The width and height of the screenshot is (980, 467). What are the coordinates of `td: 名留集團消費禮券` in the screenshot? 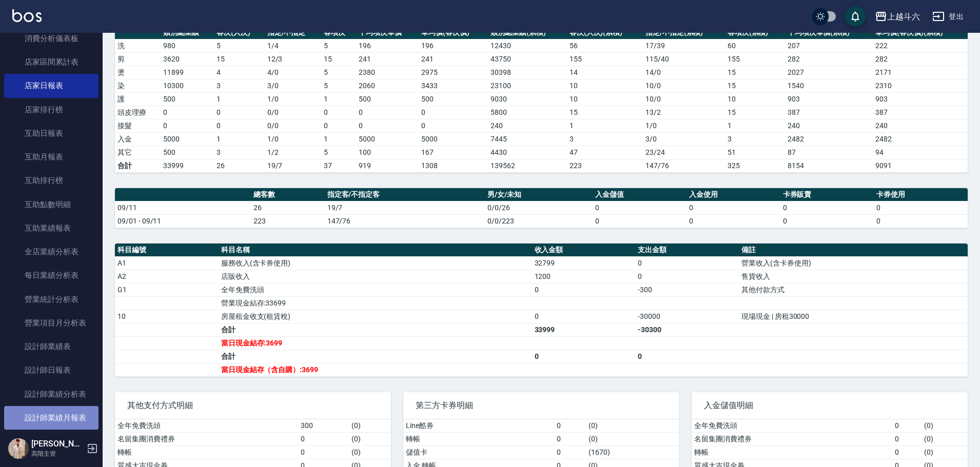 It's located at (206, 439).